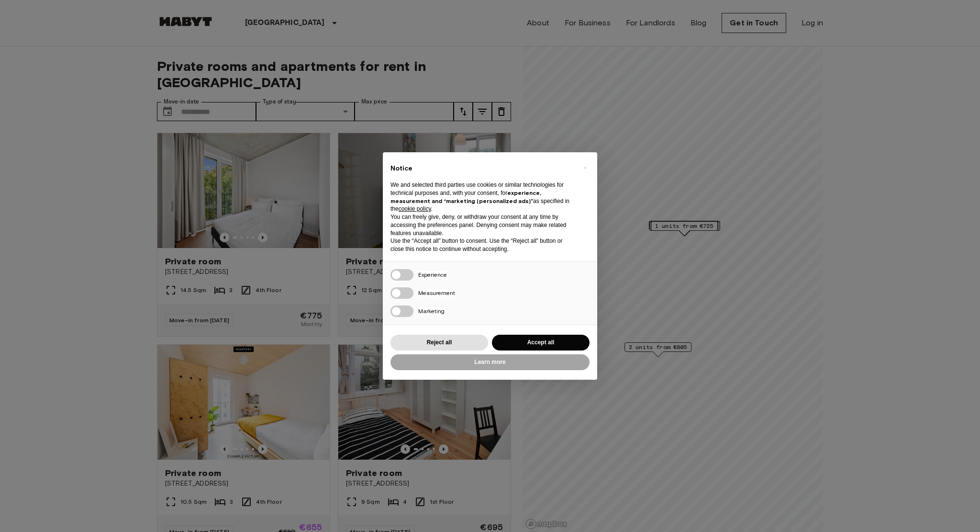 The height and width of the screenshot is (532, 980). I want to click on button: Close this notice, so click(585, 167).